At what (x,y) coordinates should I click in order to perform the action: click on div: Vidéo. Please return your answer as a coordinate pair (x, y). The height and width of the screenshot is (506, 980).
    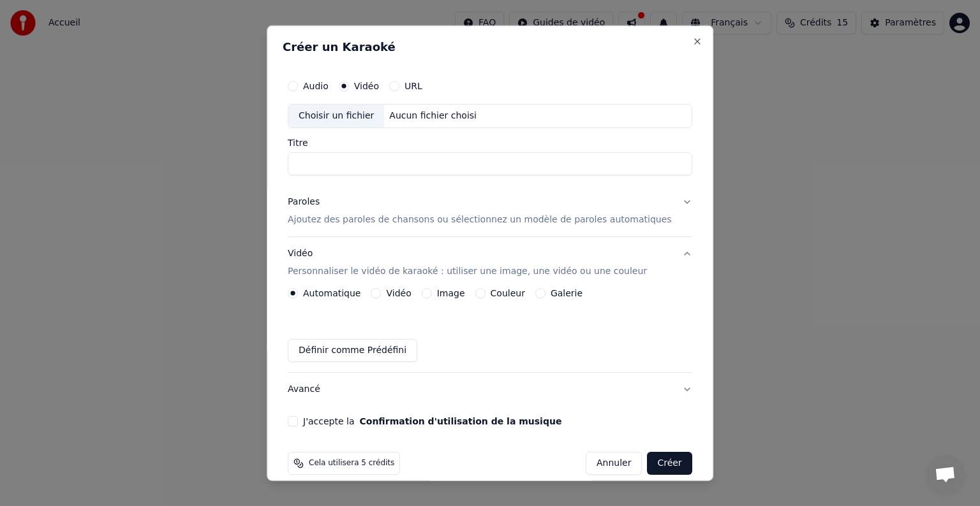
    Looking at the image, I should click on (467, 262).